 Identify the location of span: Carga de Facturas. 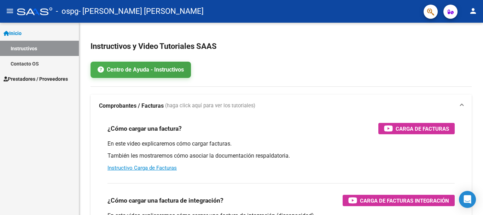
(422, 128).